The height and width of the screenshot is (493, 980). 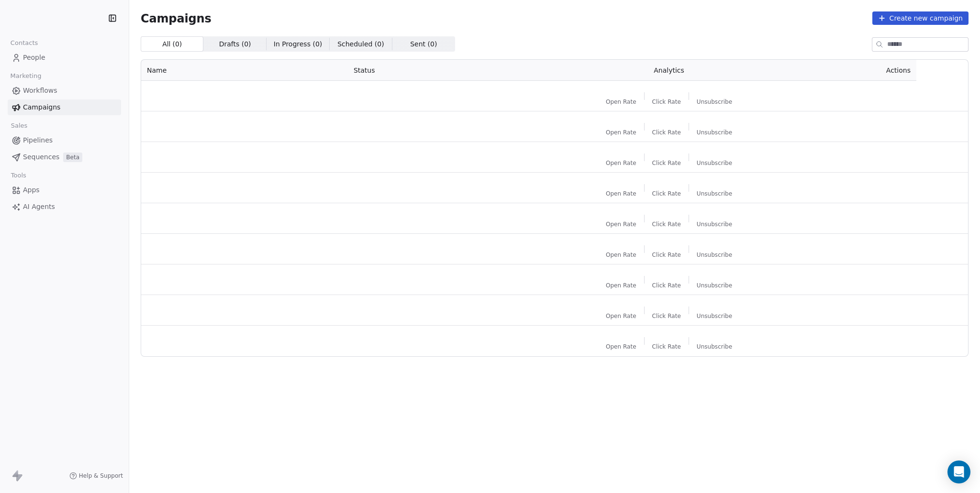 What do you see at coordinates (64, 90) in the screenshot?
I see `a: Workflows` at bounding box center [64, 90].